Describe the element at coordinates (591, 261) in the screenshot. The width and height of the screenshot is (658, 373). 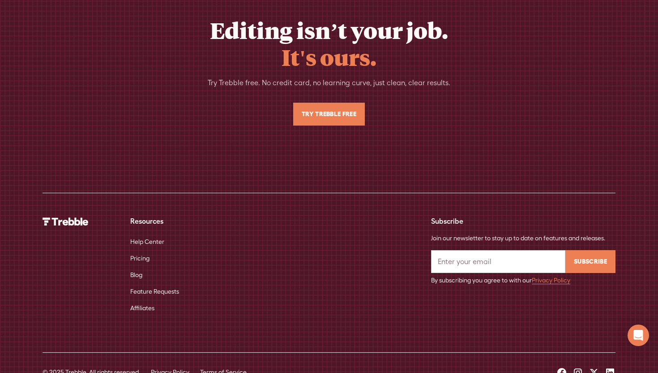
I see `input: Subscribe` at that location.